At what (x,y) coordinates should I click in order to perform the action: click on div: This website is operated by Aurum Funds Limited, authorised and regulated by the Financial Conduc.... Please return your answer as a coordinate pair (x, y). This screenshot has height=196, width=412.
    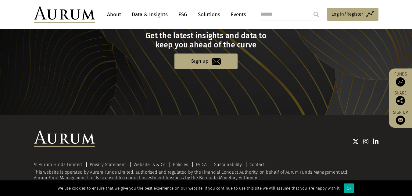
    Looking at the image, I should click on (206, 171).